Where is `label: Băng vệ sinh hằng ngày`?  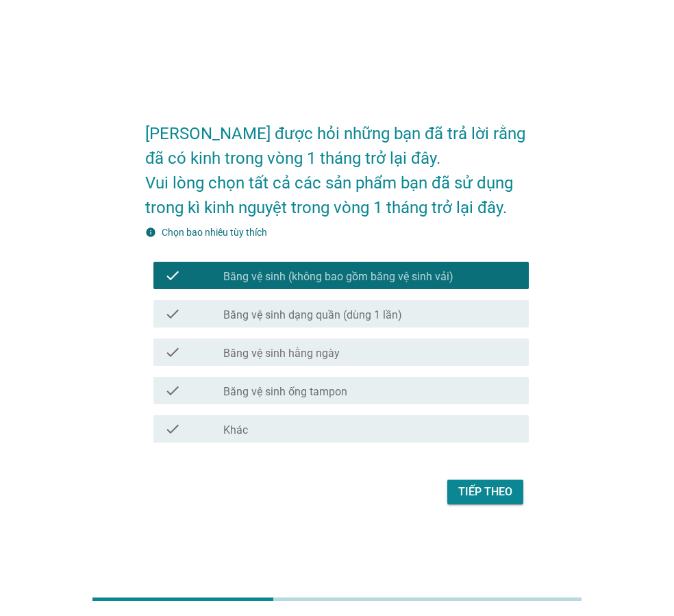
label: Băng vệ sinh hằng ngày is located at coordinates (281, 353).